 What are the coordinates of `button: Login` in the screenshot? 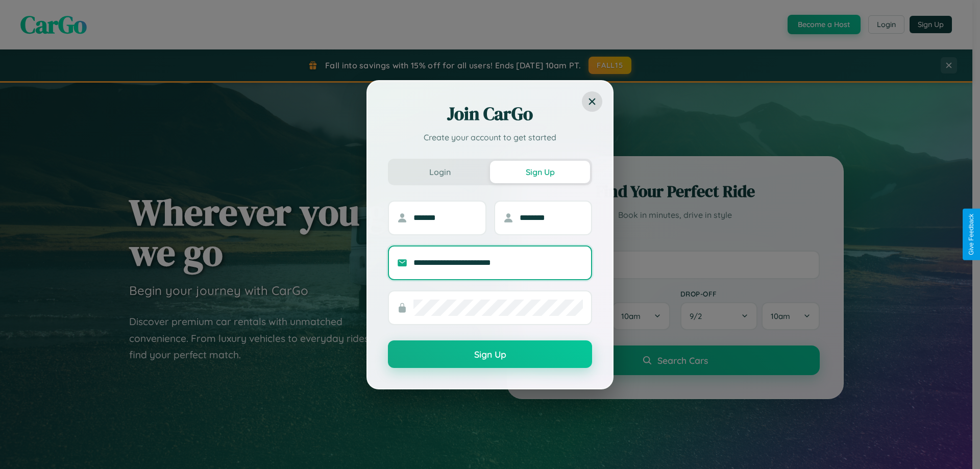 It's located at (440, 172).